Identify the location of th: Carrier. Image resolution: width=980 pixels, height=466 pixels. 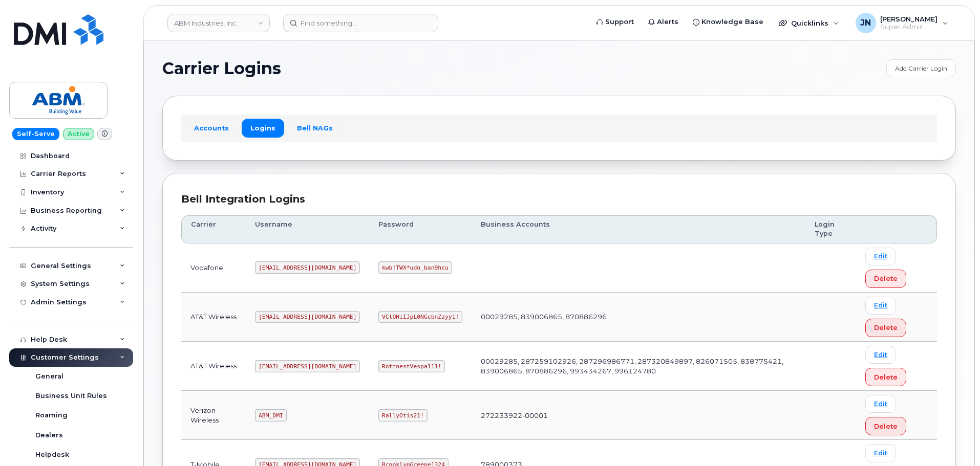
(213, 229).